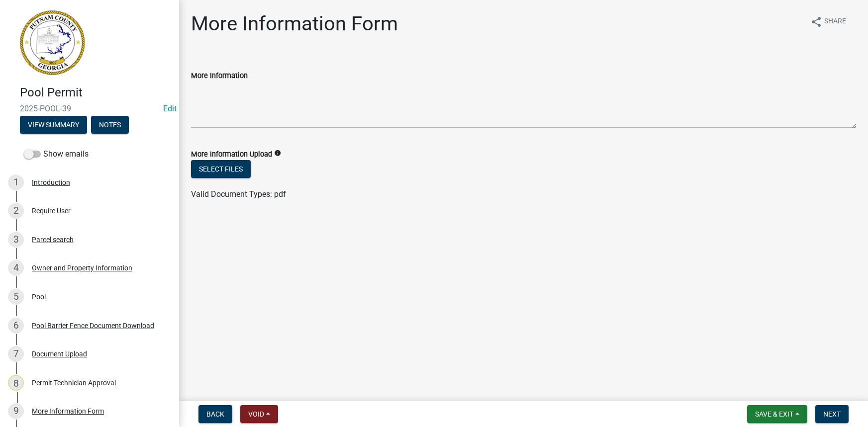  What do you see at coordinates (816, 22) in the screenshot?
I see `i: share` at bounding box center [816, 22].